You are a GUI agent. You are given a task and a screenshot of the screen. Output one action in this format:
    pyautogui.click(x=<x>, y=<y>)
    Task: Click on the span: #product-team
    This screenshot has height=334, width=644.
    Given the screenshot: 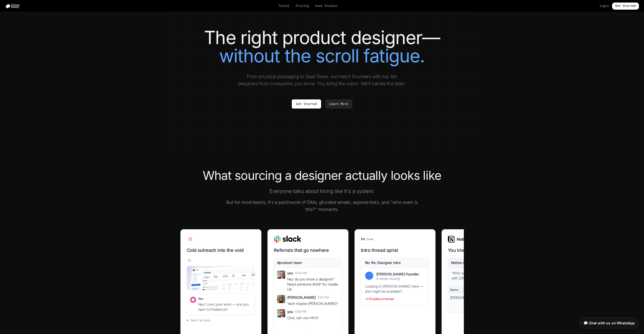 What is the action you would take?
    pyautogui.click(x=290, y=263)
    